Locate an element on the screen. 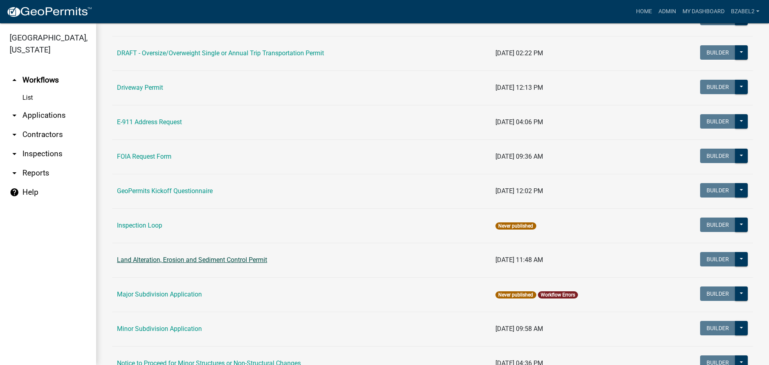 The image size is (769, 365). i: arrow_drop_up is located at coordinates (14, 80).